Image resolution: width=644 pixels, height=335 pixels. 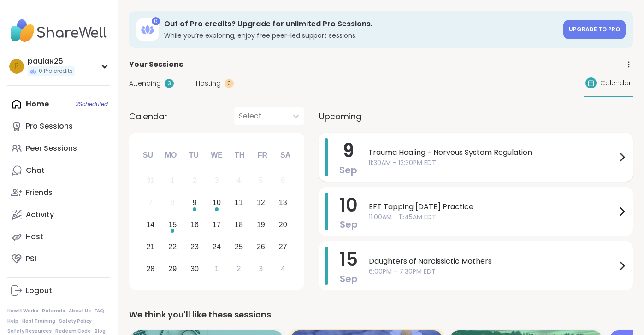 I want to click on div: Choose Wednesday, October 1st, 2025, so click(x=217, y=268).